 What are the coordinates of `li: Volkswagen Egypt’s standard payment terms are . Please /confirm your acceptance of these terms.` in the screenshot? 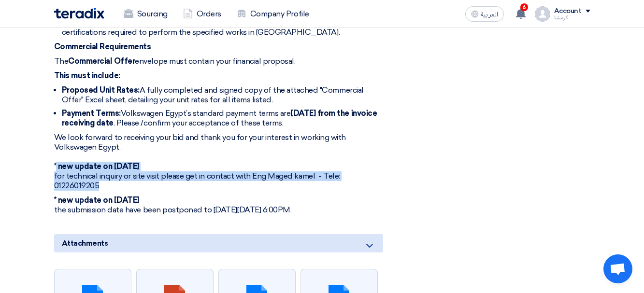 It's located at (222, 118).